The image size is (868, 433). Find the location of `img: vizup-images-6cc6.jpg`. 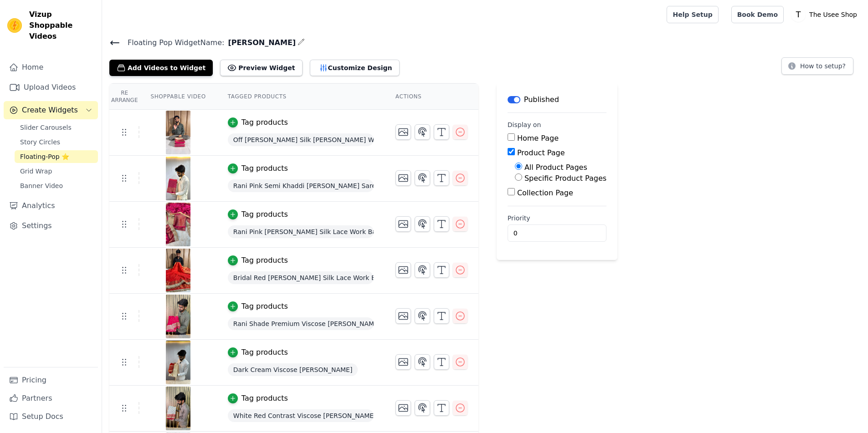

img: vizup-images-6cc6.jpg is located at coordinates (178, 270).